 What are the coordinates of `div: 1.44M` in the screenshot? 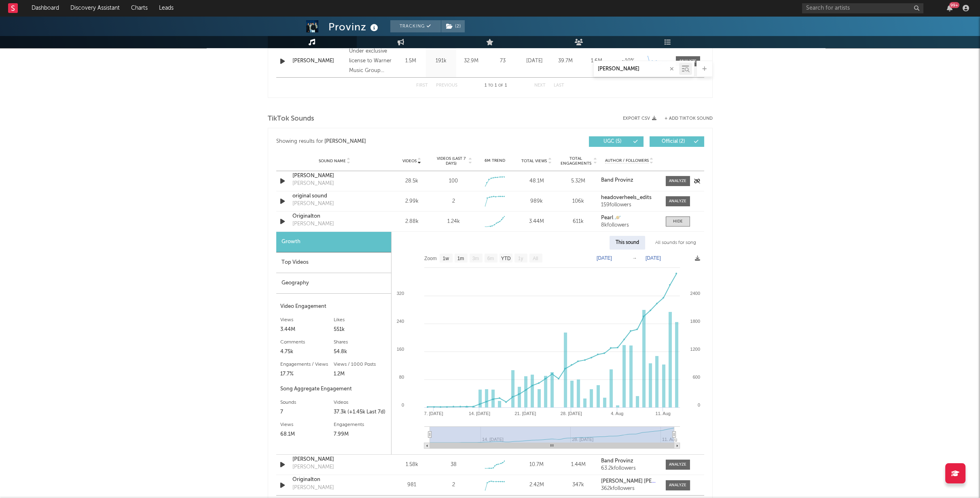 It's located at (578, 464).